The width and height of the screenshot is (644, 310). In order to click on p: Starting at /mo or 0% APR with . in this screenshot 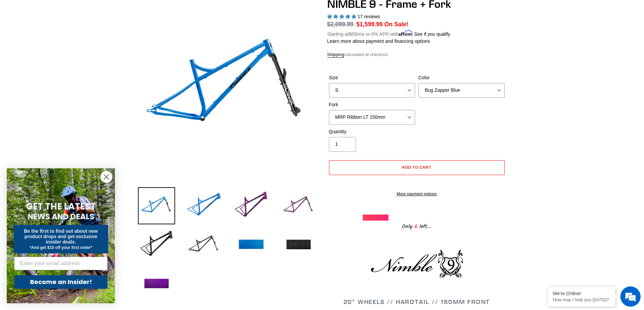, I will do `click(388, 33)`.